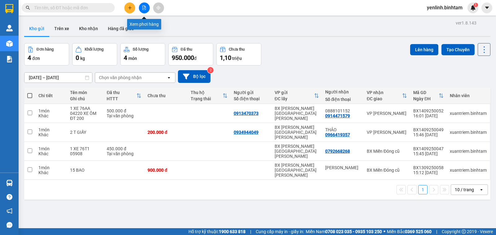  Describe the element at coordinates (353, 231) in the screenshot. I see `strong: 0708 023 035 - 0935 103 250` at that location.